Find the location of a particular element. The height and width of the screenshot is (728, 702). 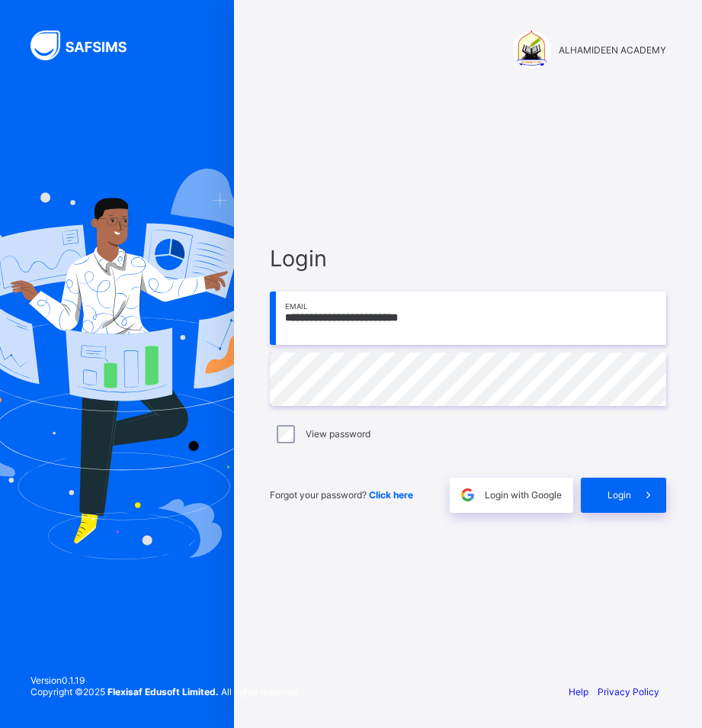

span: Version 0.1.19 is located at coordinates (165, 680).